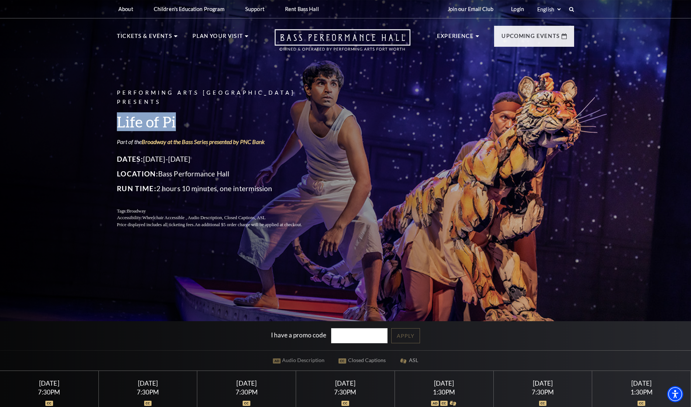  I want to click on select: Select:, so click(548, 9).